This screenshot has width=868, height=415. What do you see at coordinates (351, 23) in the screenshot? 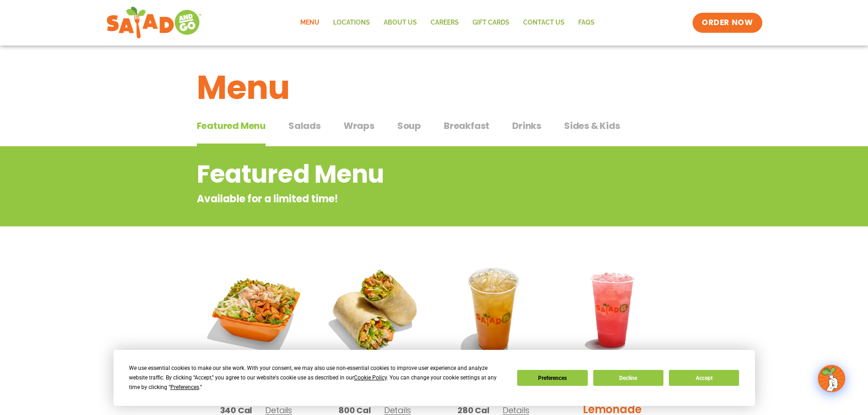
I see `a: Locations` at bounding box center [351, 23].